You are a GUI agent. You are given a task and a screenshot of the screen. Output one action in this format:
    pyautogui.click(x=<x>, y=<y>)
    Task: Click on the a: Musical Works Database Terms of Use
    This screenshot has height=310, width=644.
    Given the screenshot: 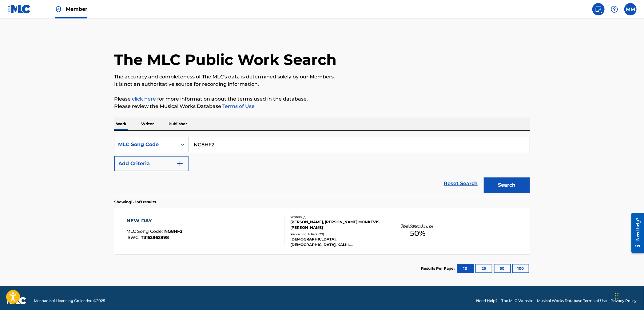 What is the action you would take?
    pyautogui.click(x=572, y=300)
    